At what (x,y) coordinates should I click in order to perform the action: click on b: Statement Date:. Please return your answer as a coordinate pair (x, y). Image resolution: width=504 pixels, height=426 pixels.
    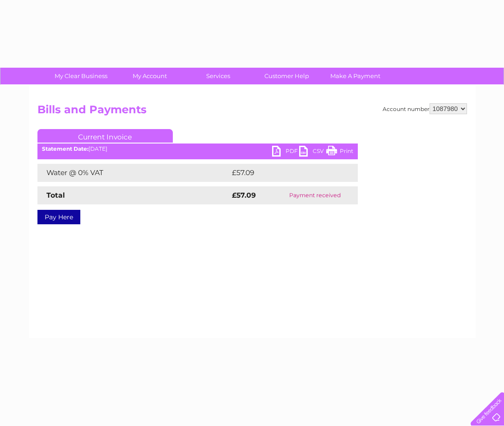
    Looking at the image, I should click on (65, 148).